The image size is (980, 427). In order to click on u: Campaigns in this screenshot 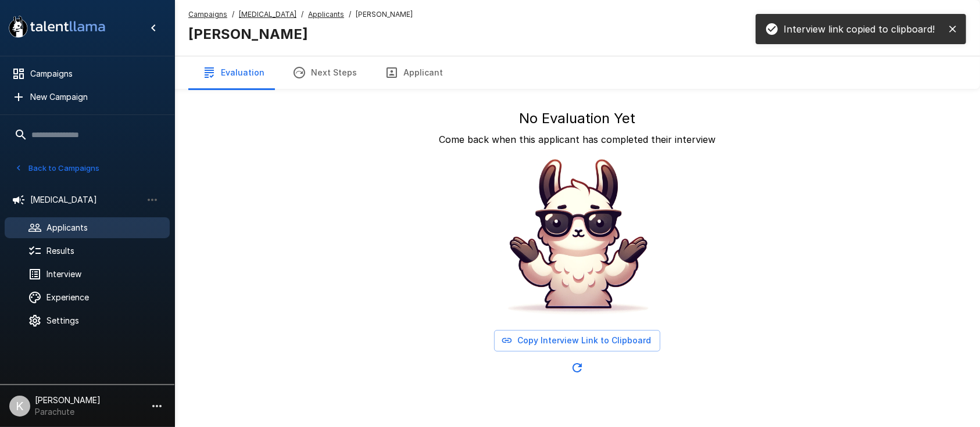, I will do `click(207, 14)`.